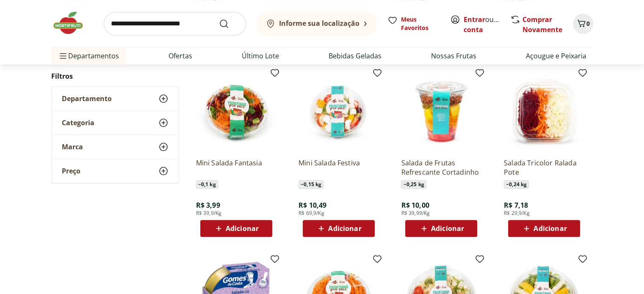  Describe the element at coordinates (339, 168) in the screenshot. I see `p: Mini Salada Festiva` at that location.